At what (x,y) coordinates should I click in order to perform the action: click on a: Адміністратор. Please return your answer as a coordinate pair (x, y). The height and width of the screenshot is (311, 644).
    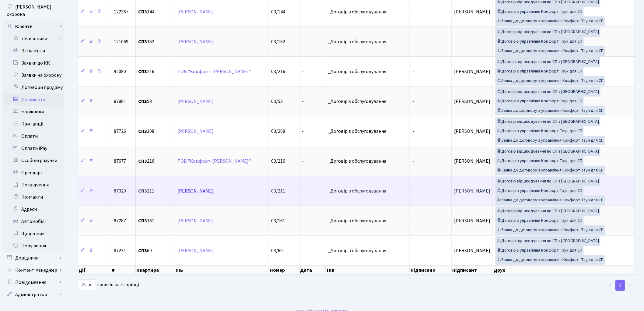
    Looking at the image, I should click on (34, 295).